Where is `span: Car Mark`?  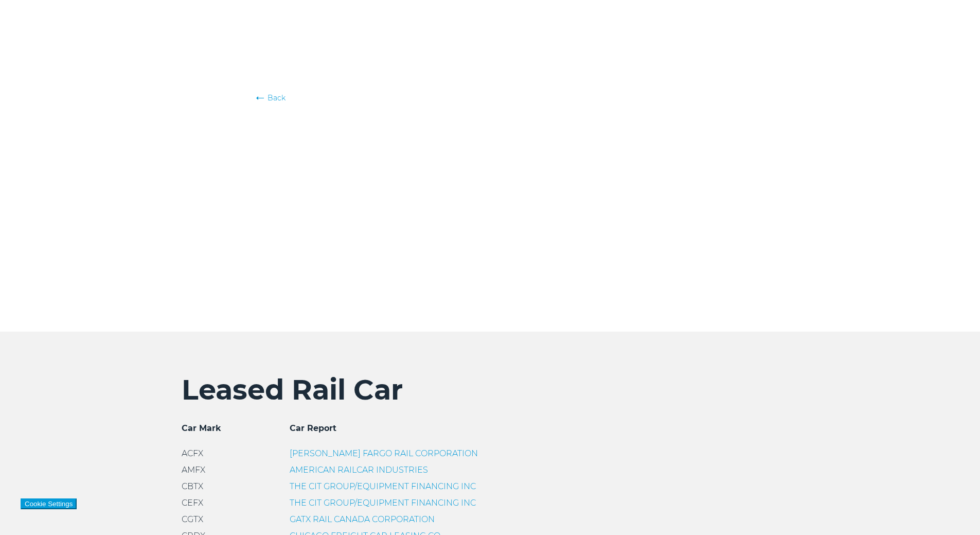
span: Car Mark is located at coordinates (201, 428).